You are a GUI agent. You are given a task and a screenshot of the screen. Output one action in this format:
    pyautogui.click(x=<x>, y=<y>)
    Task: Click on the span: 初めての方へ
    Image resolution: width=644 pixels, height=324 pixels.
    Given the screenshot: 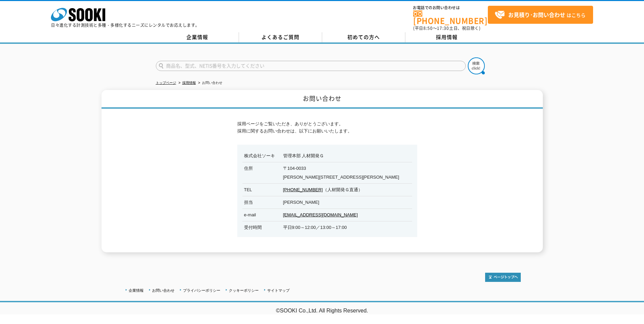 What is the action you would take?
    pyautogui.click(x=364, y=37)
    